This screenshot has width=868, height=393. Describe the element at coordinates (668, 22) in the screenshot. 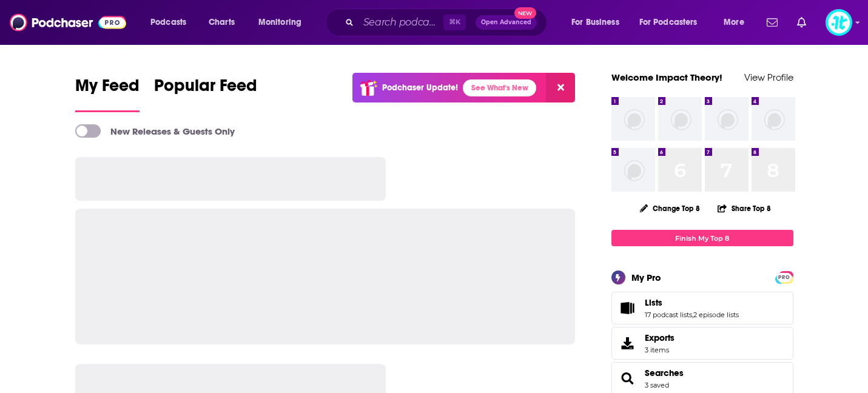

I see `span: For Podcasters` at that location.